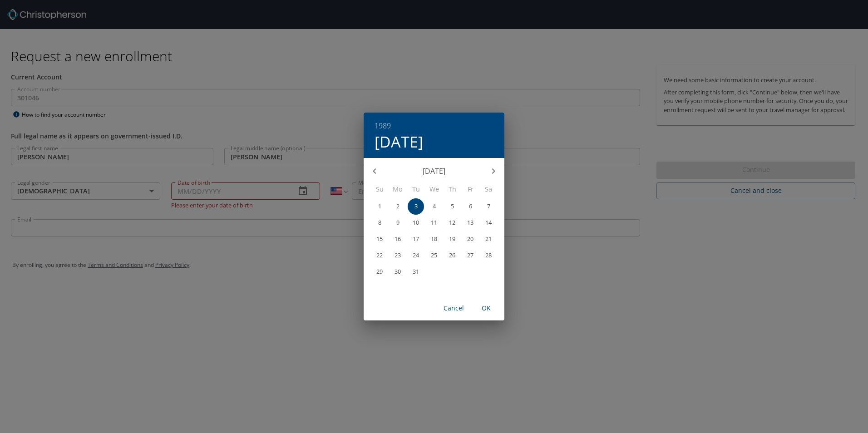  Describe the element at coordinates (452, 255) in the screenshot. I see `button: 26` at that location.